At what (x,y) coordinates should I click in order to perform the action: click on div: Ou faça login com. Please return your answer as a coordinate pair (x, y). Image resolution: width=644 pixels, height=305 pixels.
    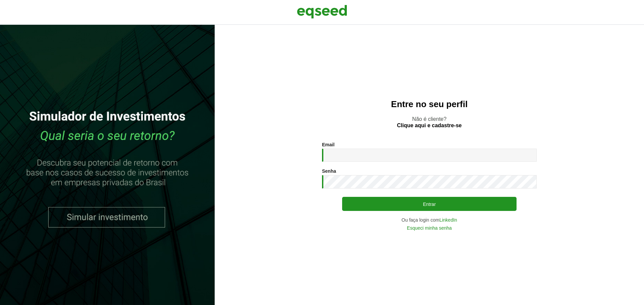
    Looking at the image, I should click on (429, 220).